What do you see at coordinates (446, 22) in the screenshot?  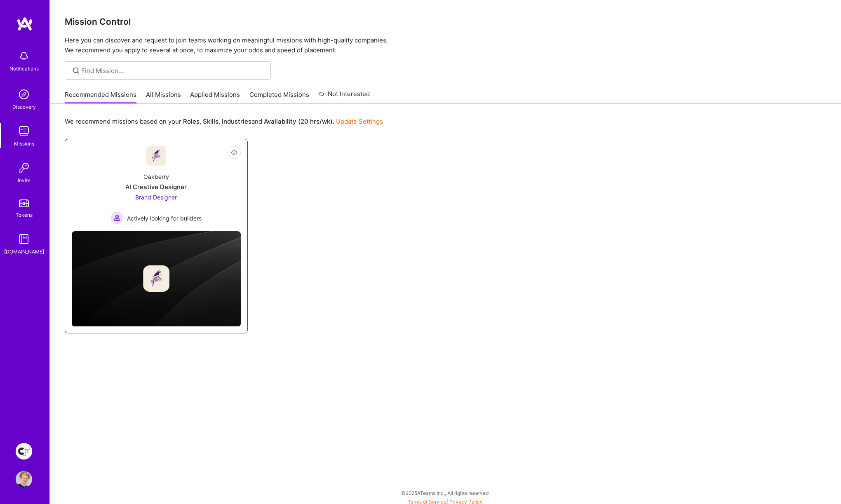 I see `h3: Mission Control` at bounding box center [446, 22].